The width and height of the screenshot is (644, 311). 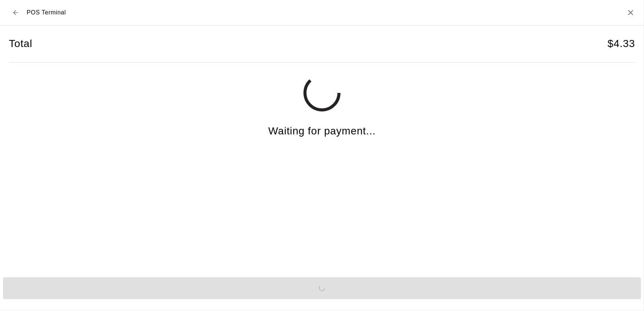 What do you see at coordinates (21, 43) in the screenshot?
I see `h4: Total` at bounding box center [21, 43].